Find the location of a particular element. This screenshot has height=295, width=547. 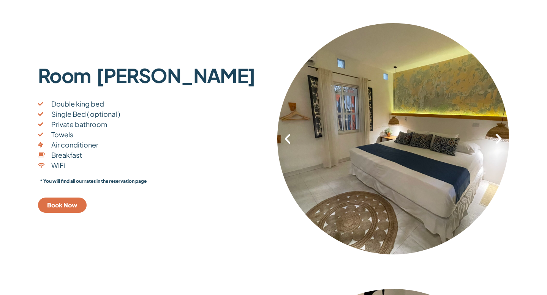

div: Next slide is located at coordinates (499, 139).